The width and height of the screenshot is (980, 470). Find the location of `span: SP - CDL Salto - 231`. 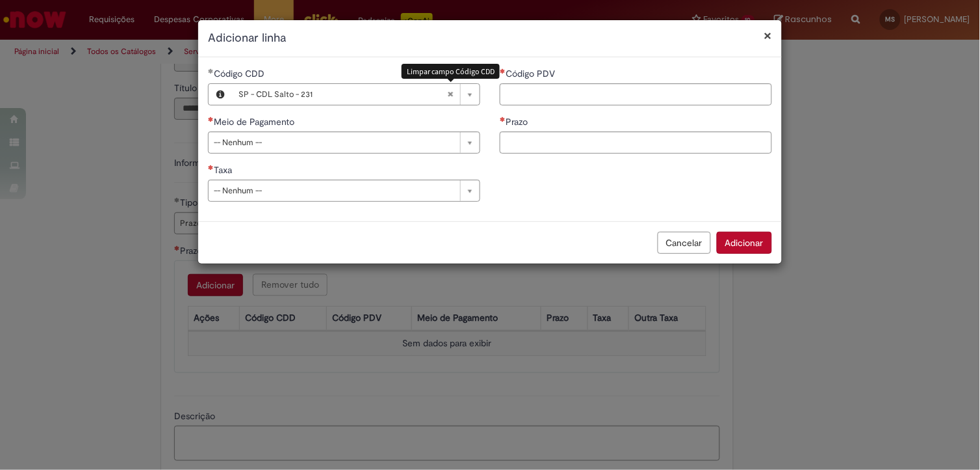

span: SP - CDL Salto - 231 is located at coordinates (343, 94).